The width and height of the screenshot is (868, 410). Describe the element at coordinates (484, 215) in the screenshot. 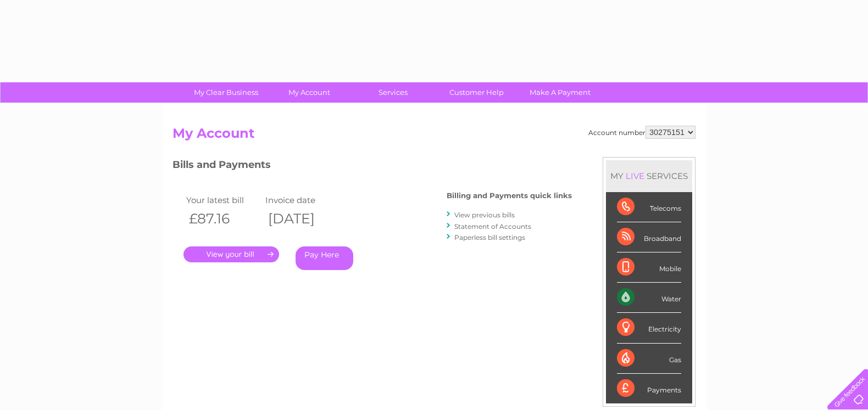

I see `a: View previous bills` at that location.